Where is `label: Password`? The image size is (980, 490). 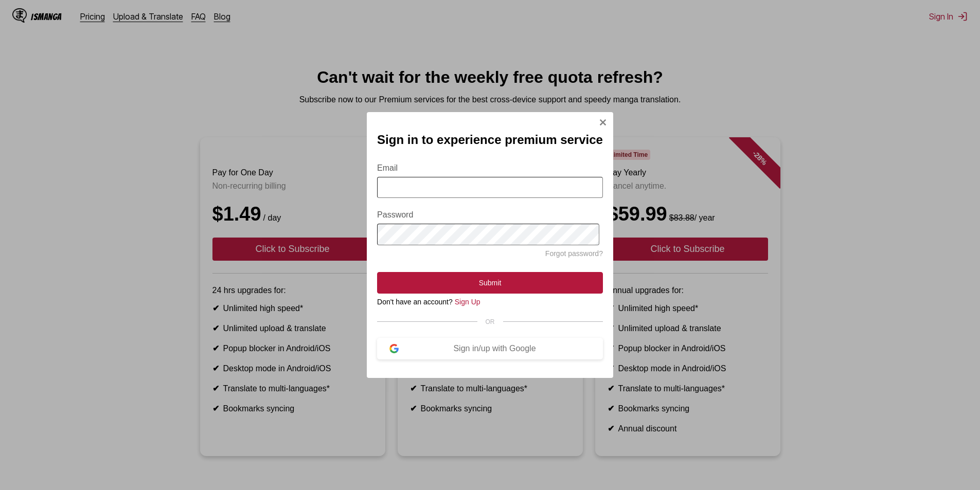
label: Password is located at coordinates (490, 215).